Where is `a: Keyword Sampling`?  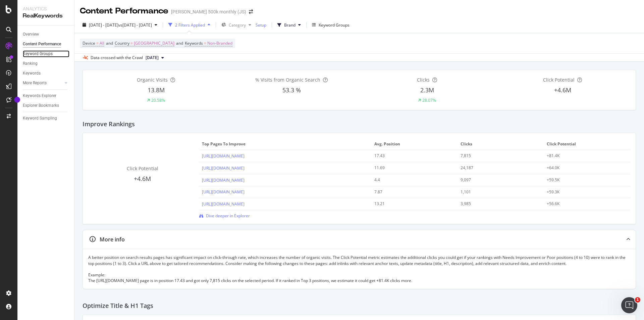 a: Keyword Sampling is located at coordinates (46, 118).